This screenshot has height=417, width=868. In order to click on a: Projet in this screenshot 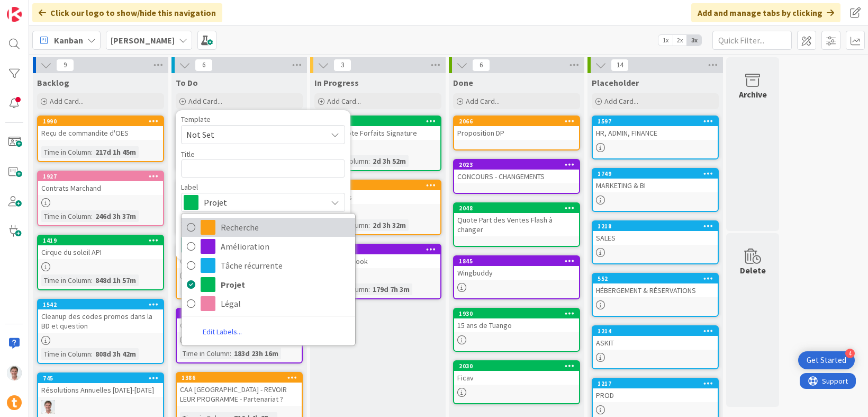, I will do `click(269, 284)`.